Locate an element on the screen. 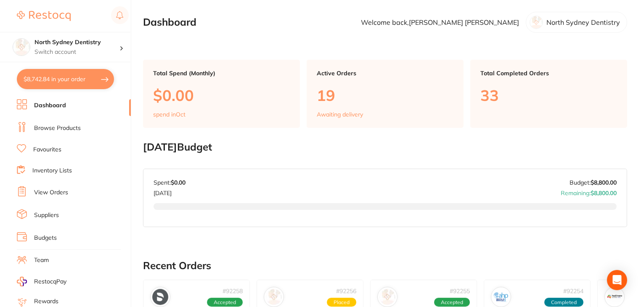  p: # 92258 is located at coordinates (232, 291).